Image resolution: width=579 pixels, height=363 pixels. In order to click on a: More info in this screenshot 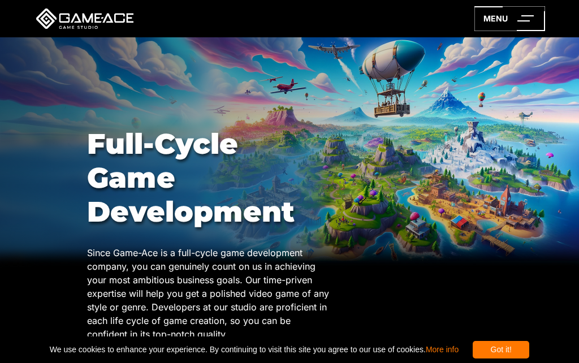, I will do `click(442, 350)`.